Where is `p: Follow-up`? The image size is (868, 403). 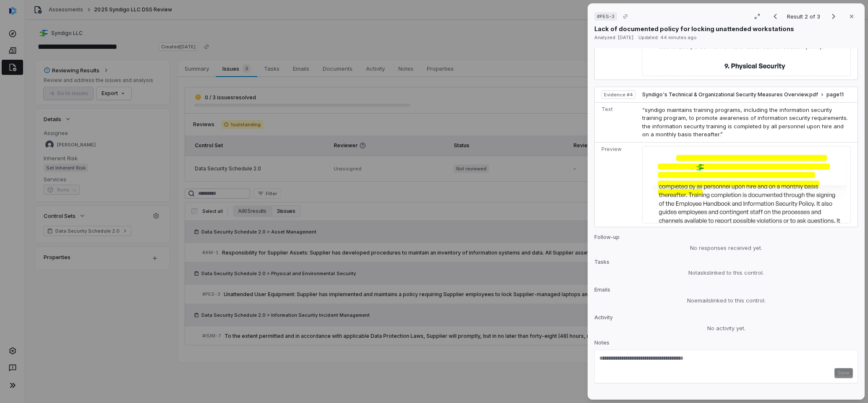 p: Follow-up is located at coordinates (726, 239).